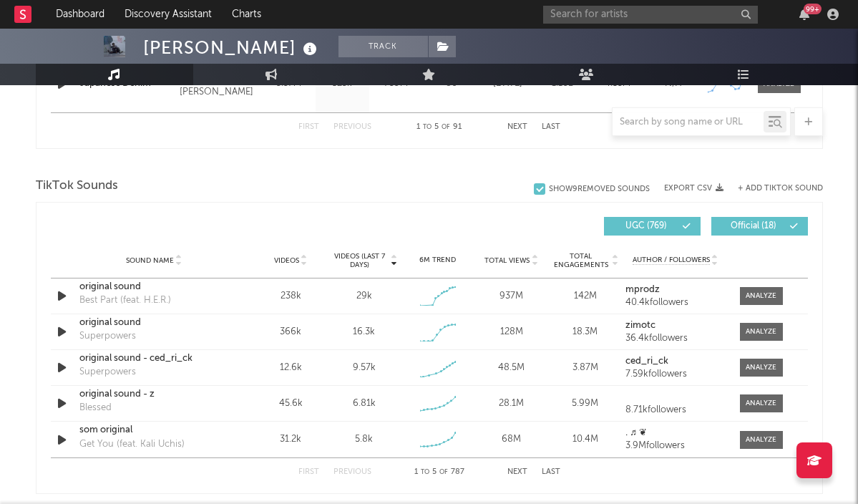 The height and width of the screenshot is (504, 858). Describe the element at coordinates (585, 404) in the screenshot. I see `div: 5.99M` at that location.